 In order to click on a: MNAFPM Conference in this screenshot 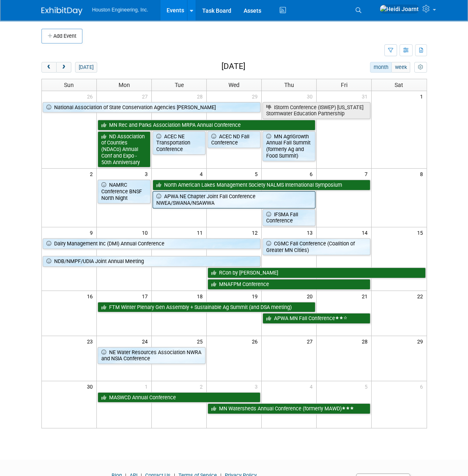, I will do `click(289, 284)`.